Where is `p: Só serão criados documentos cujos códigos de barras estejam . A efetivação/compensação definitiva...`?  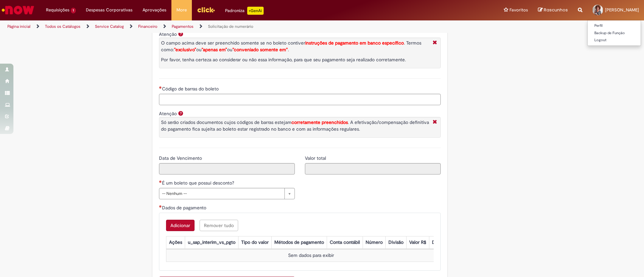 p: Só serão criados documentos cujos códigos de barras estejam . A efetivação/compensação definitiva... is located at coordinates (295, 126).